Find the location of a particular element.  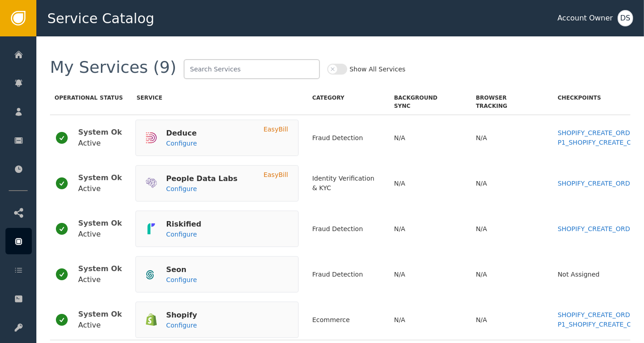

input: Search Services is located at coordinates (252, 69).